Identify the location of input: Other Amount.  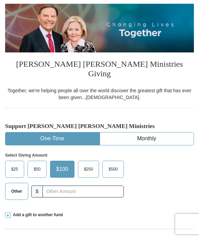
(83, 191).